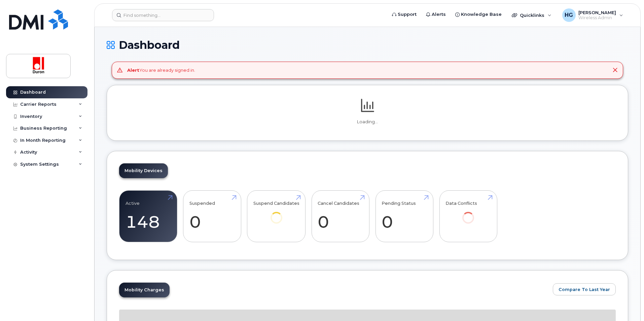  Describe the element at coordinates (143, 171) in the screenshot. I see `a: Mobility Devices` at that location.